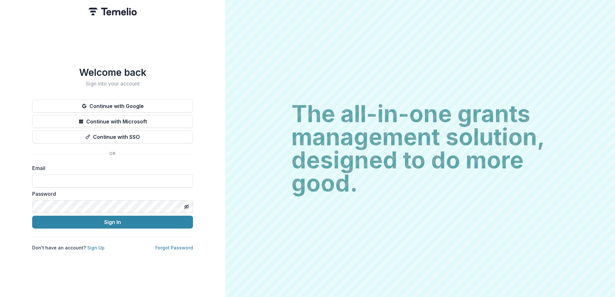  Describe the element at coordinates (113, 122) in the screenshot. I see `button: Continue with Microsoft` at that location.